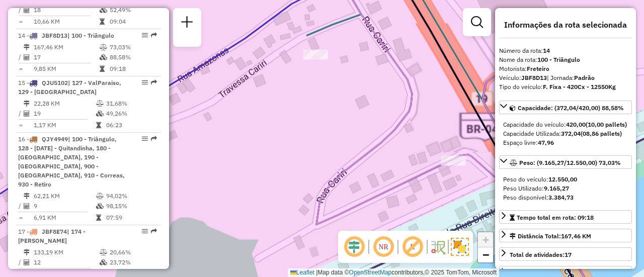 This screenshot has width=644, height=277. Describe the element at coordinates (565, 51) in the screenshot. I see `div: Número da rota:` at that location.